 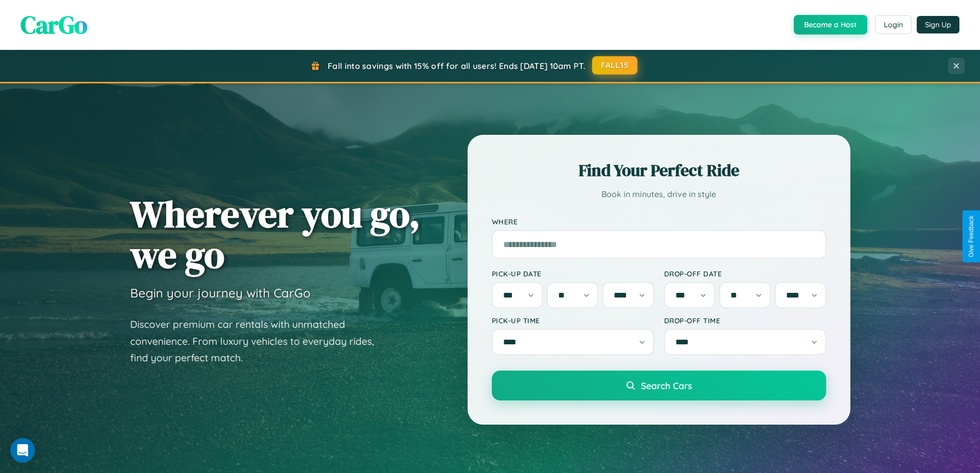 What do you see at coordinates (572, 320) in the screenshot?
I see `label: Pick-up Time` at bounding box center [572, 320].